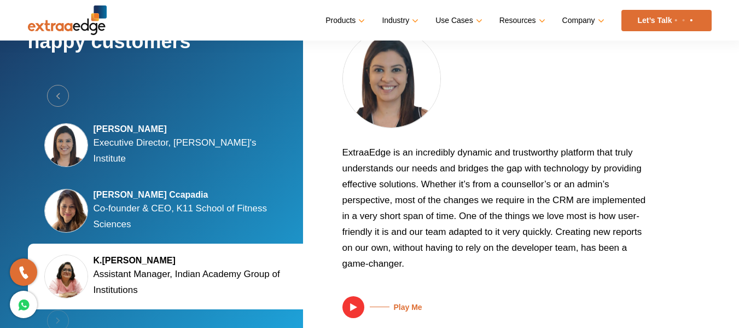 This screenshot has width=739, height=328. What do you see at coordinates (192, 282) in the screenshot?
I see `p: Assistant Manager, Indian Academy Group of Institutions` at bounding box center [192, 282].